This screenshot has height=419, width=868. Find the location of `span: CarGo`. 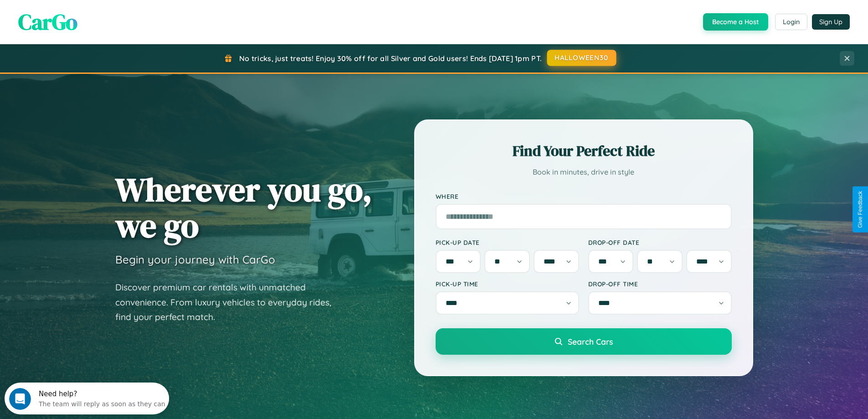

span: CarGo is located at coordinates (48, 22).